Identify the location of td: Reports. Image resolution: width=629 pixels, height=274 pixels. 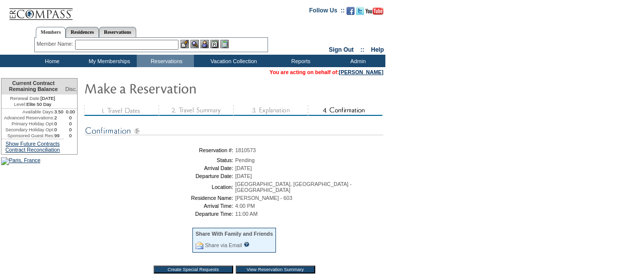
(299, 61).